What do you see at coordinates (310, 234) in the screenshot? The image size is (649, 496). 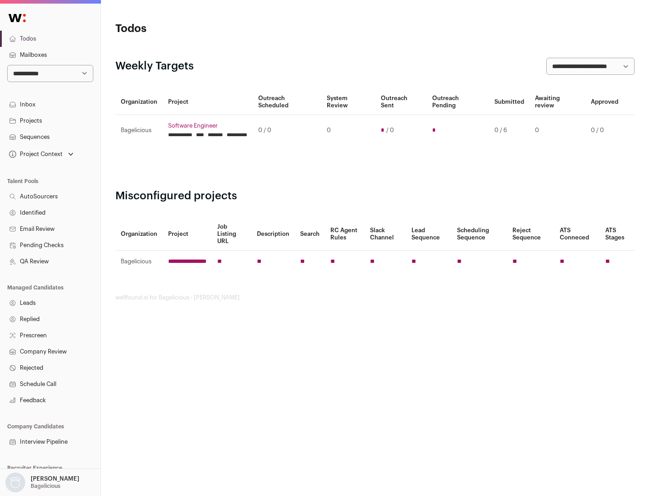 I see `th: Search` at bounding box center [310, 234].